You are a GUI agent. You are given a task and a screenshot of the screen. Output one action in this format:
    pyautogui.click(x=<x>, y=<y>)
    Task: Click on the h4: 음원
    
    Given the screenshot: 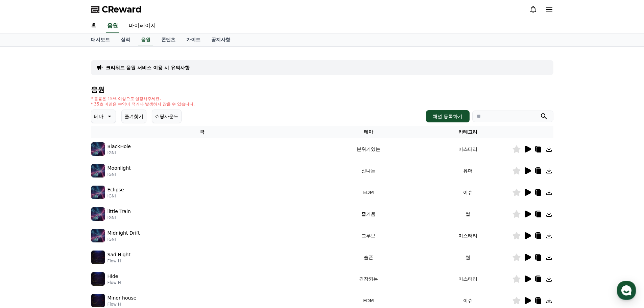 What is the action you would take?
    pyautogui.click(x=322, y=90)
    